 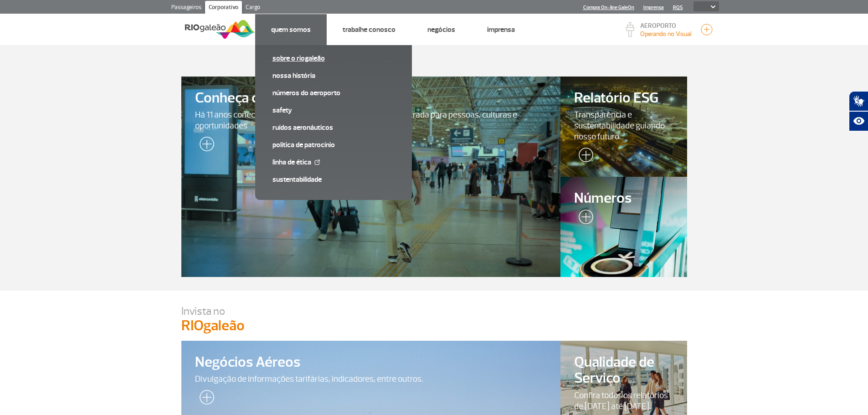 What do you see at coordinates (666, 26) in the screenshot?
I see `p: AEROPORTO` at bounding box center [666, 26].